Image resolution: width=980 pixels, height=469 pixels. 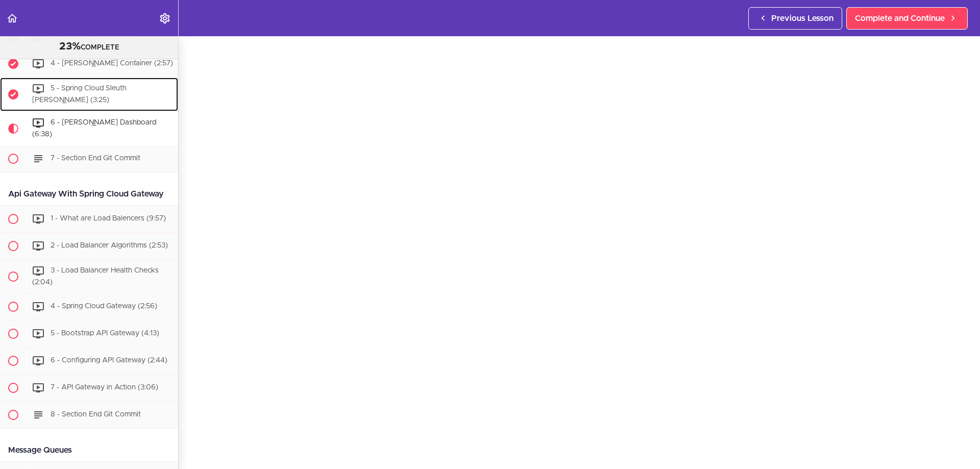 What do you see at coordinates (165, 18) in the screenshot?
I see `svg: Settings Menu` at bounding box center [165, 18].